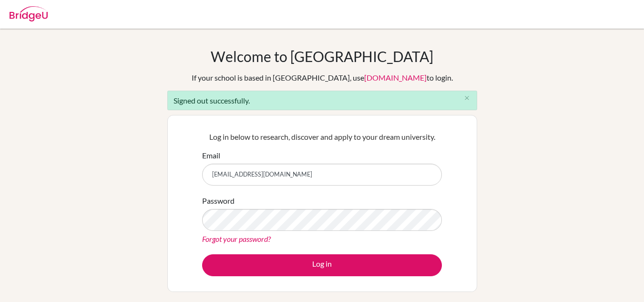  I want to click on i: close, so click(467, 98).